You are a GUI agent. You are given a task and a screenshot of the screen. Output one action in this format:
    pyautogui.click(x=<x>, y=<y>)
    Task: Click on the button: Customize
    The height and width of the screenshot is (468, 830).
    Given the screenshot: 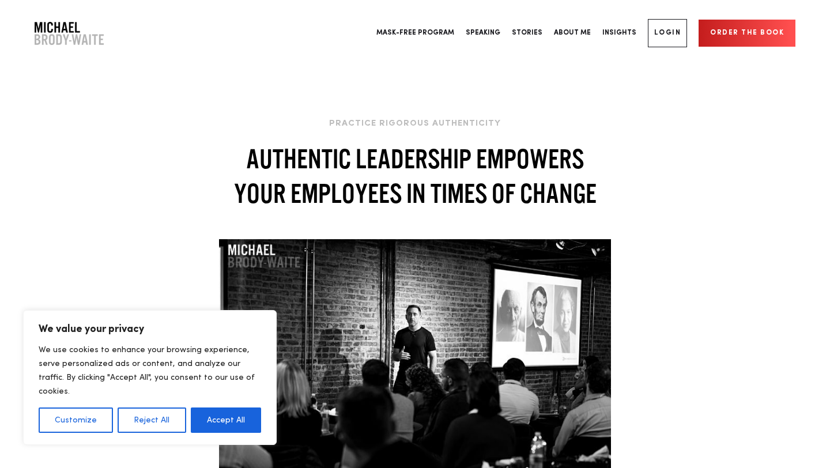 What is the action you would take?
    pyautogui.click(x=76, y=420)
    